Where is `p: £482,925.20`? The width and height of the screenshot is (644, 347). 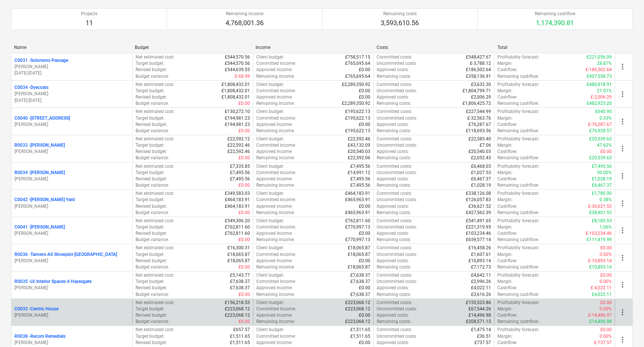
p: £482,925.20 is located at coordinates (600, 103).